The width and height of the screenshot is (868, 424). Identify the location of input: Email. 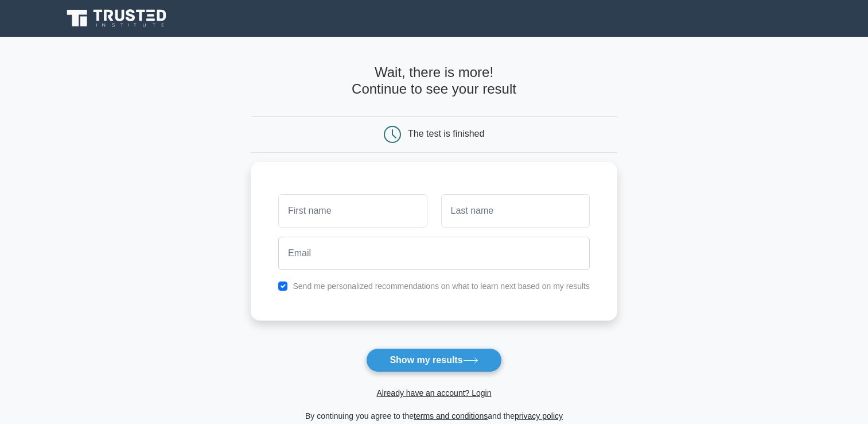
(434, 253).